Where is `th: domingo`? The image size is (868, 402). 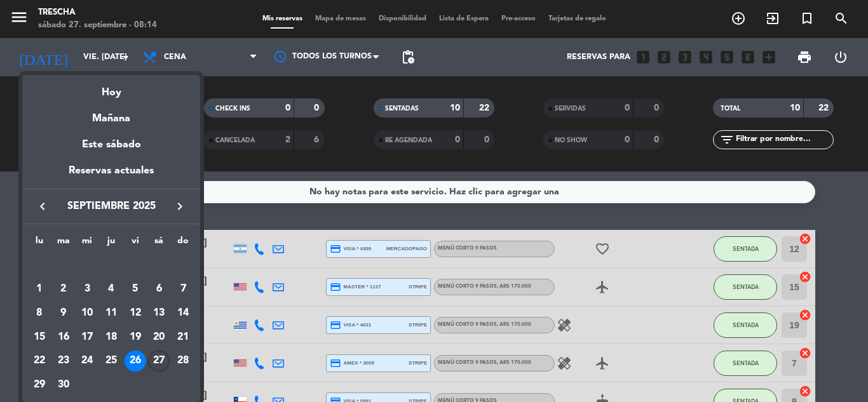
th: domingo is located at coordinates (183, 243).